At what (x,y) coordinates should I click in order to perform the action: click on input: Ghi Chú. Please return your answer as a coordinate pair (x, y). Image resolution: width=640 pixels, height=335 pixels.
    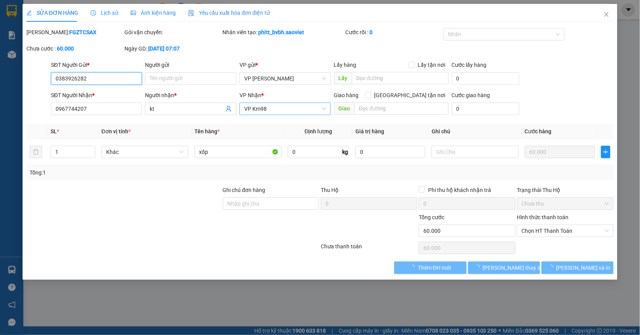
    Looking at the image, I should click on (475, 152).